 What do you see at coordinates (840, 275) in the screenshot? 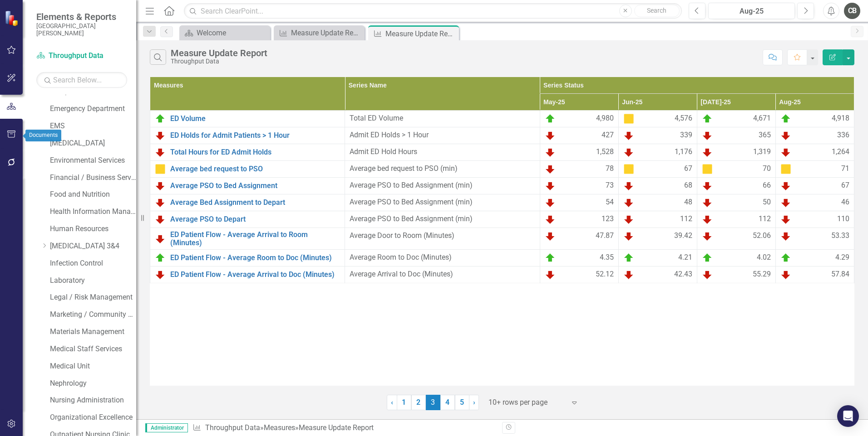
I see `span: 57.84` at bounding box center [840, 275].